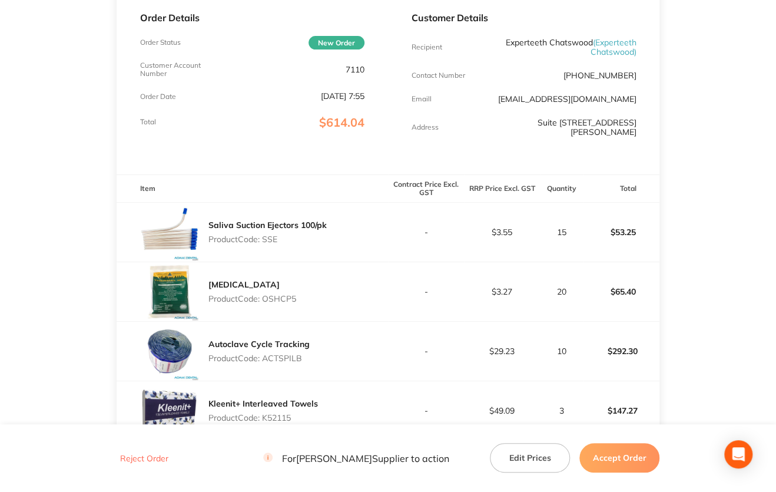 The image size is (776, 492). Describe the element at coordinates (562, 232) in the screenshot. I see `p: 15` at that location.